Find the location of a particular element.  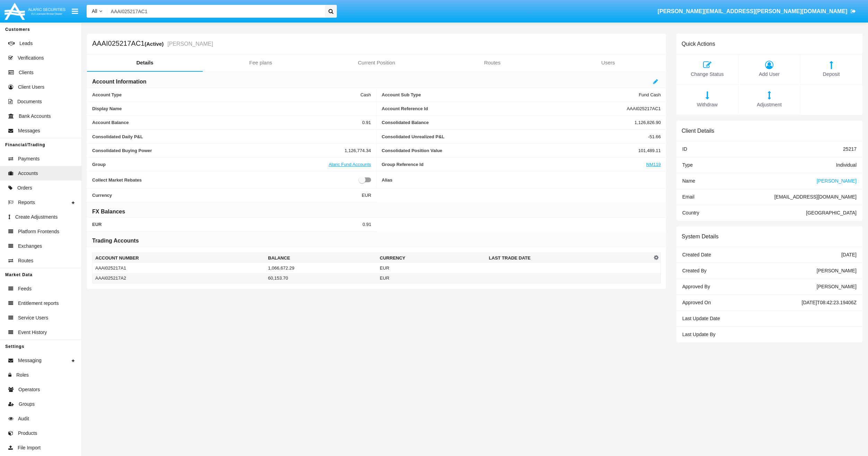

span: Collect Market Rebates is located at coordinates (225, 180).